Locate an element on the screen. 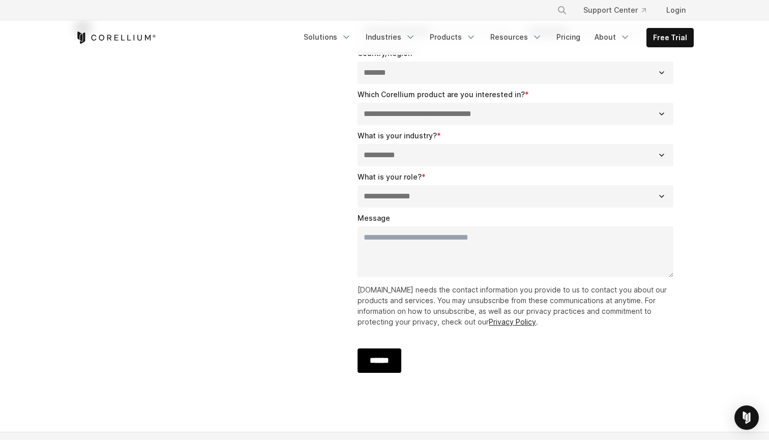  a: Resources is located at coordinates (516, 37).